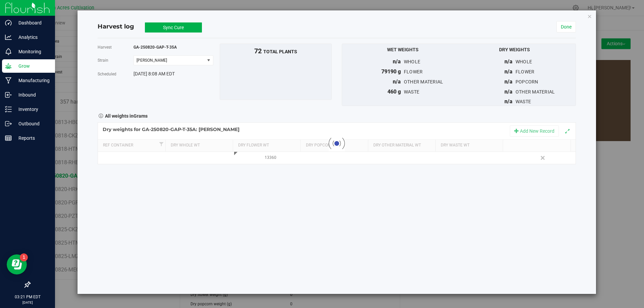  What do you see at coordinates (280, 52) in the screenshot?
I see `span: total plants` at bounding box center [280, 52].